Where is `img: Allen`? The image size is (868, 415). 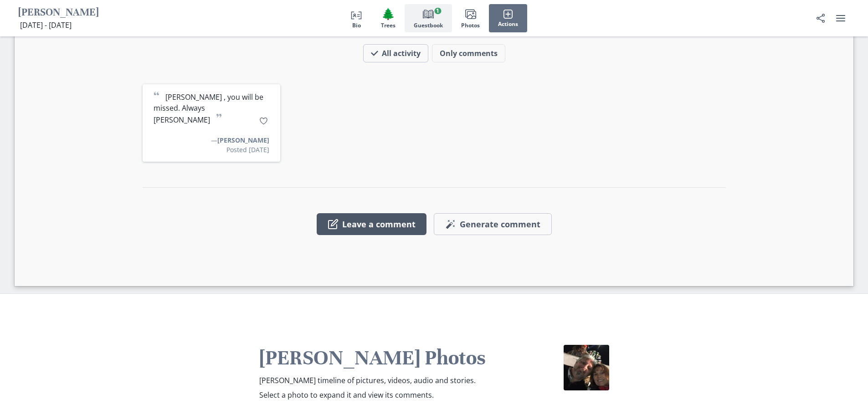 img: Allen is located at coordinates (587, 368).